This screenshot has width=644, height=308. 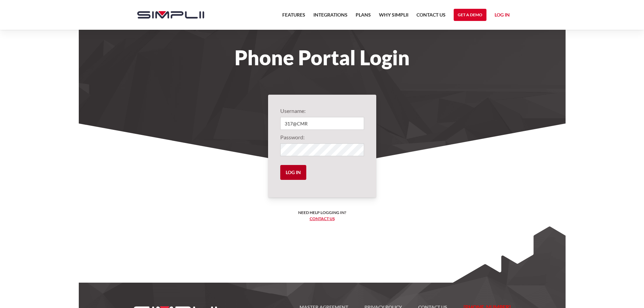 What do you see at coordinates (330, 17) in the screenshot?
I see `a: Integrations` at bounding box center [330, 17].